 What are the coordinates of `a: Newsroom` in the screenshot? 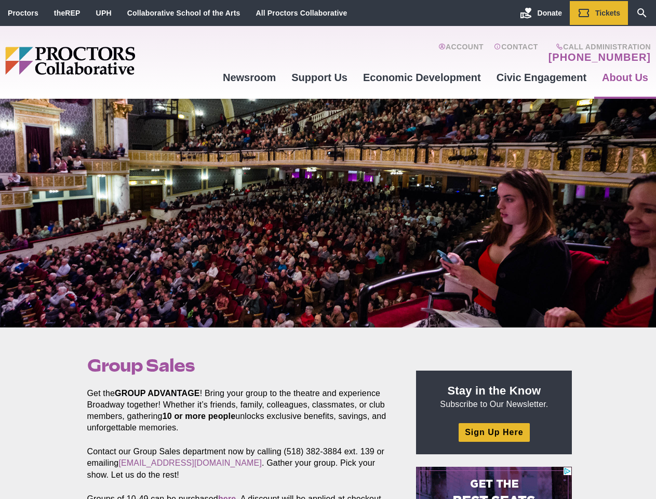 It's located at (249, 77).